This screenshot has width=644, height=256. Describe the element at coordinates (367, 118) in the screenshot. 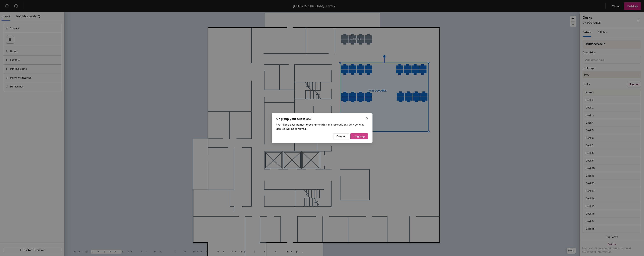

I see `span: Close` at that location.